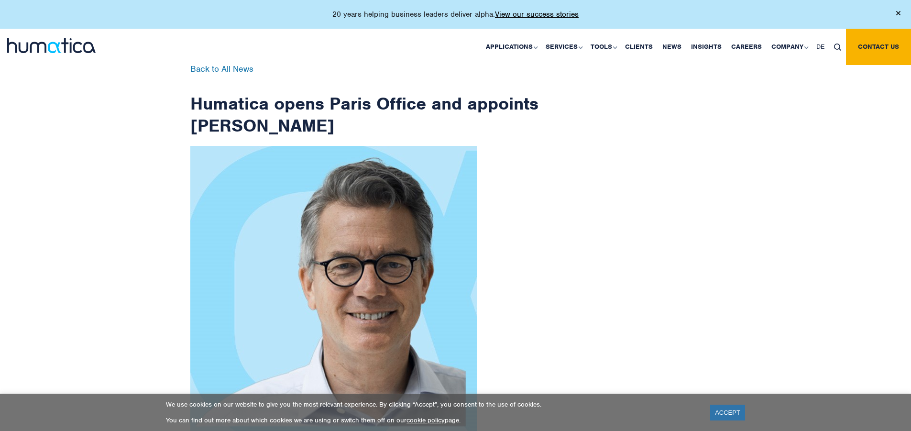 The image size is (911, 431). Describe the element at coordinates (432, 404) in the screenshot. I see `p: We use cookies on our website to give you the most relevant experience. By clicking “Accept”, you...` at that location.